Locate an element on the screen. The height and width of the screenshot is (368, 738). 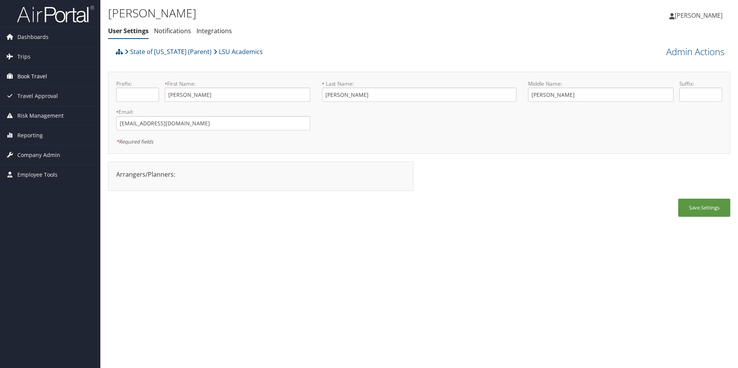
span: Company Admin is located at coordinates (39, 155).